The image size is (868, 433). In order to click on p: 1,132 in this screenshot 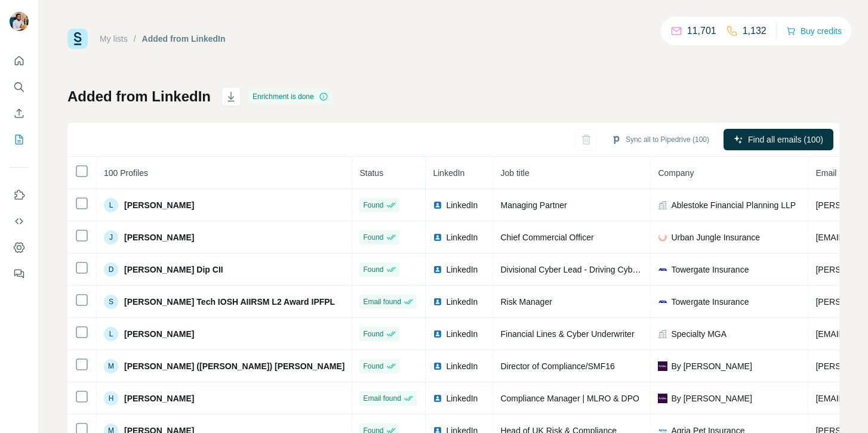, I will do `click(754, 31)`.